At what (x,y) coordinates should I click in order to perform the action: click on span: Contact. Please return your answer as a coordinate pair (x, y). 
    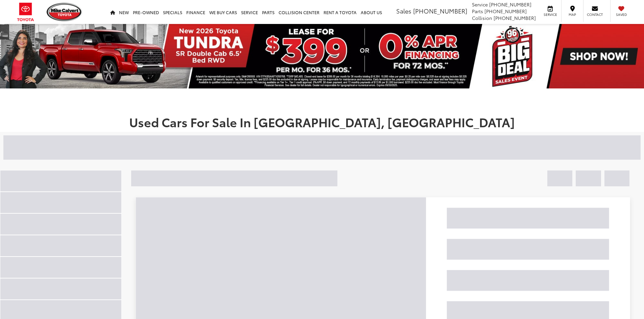
    Looking at the image, I should click on (594, 15).